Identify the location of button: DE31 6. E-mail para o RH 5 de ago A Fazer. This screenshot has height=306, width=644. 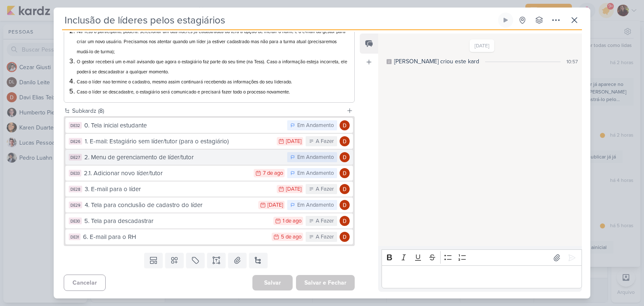
(209, 237).